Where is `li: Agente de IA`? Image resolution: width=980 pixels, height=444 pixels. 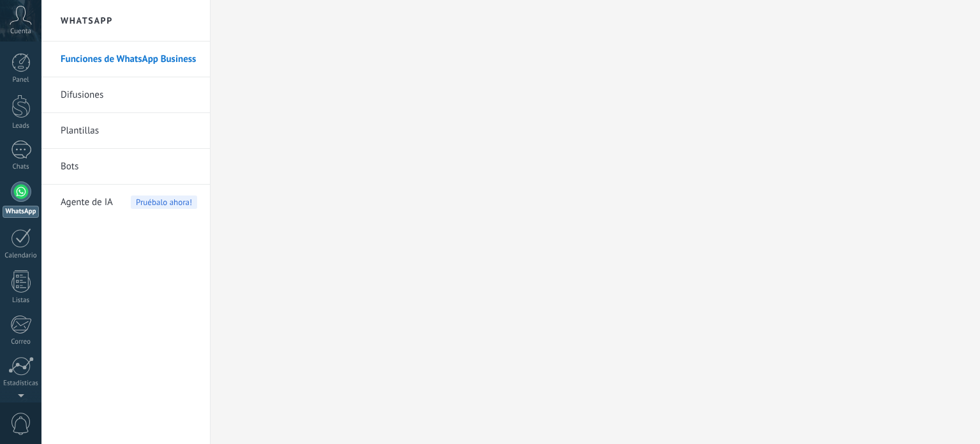 li: Agente de IA is located at coordinates (126, 202).